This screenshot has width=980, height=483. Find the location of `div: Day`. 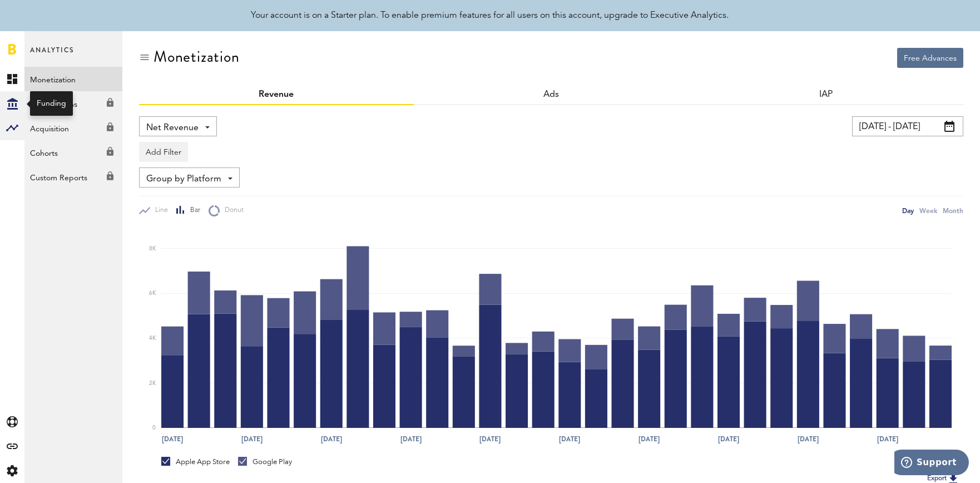

div: Day is located at coordinates (907, 210).